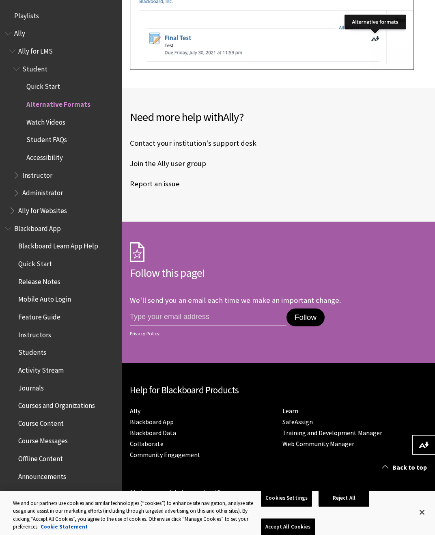 Image resolution: width=435 pixels, height=535 pixels. Describe the element at coordinates (298, 422) in the screenshot. I see `a: SafeAssign` at that location.